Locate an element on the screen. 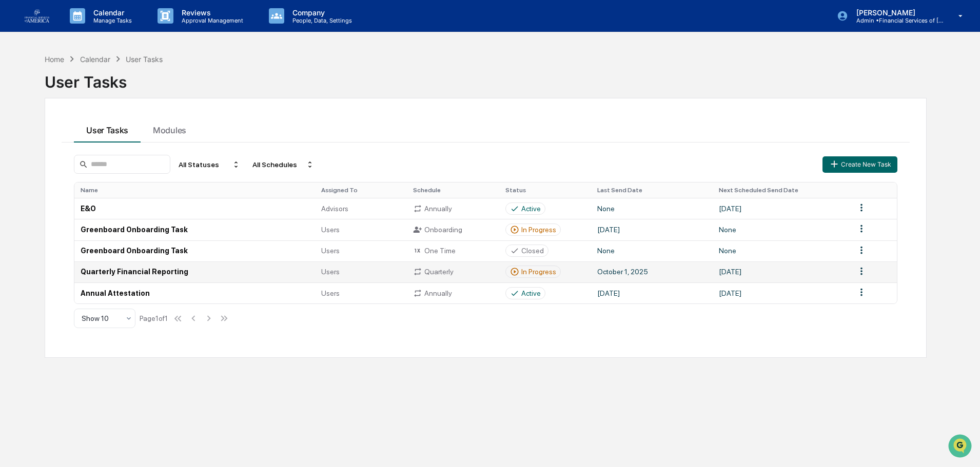  p: Company is located at coordinates (321, 13).